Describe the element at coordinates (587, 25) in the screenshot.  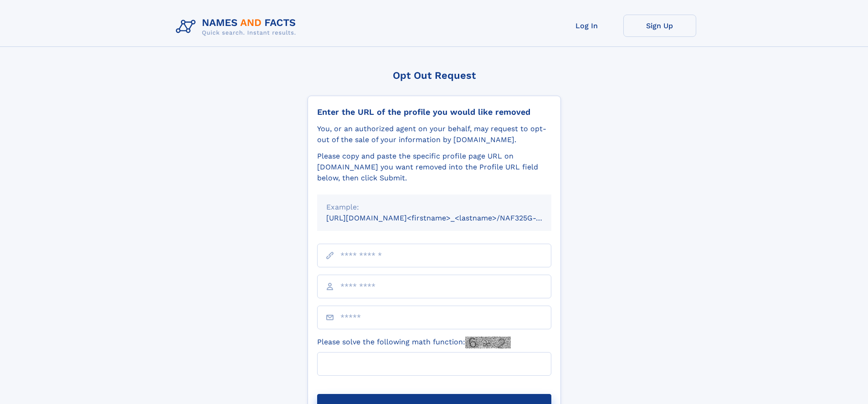
I see `a: Log In` at that location.